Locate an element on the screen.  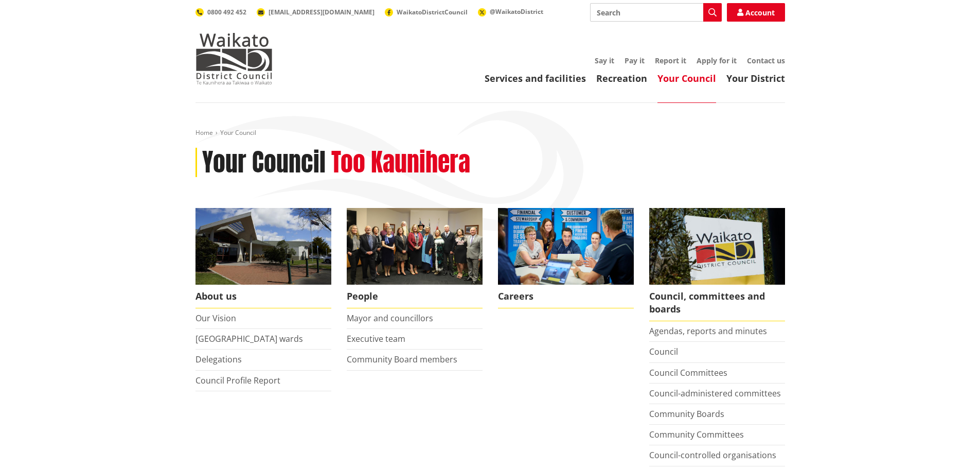
a: WDC Building 0015 About us is located at coordinates (263, 258).